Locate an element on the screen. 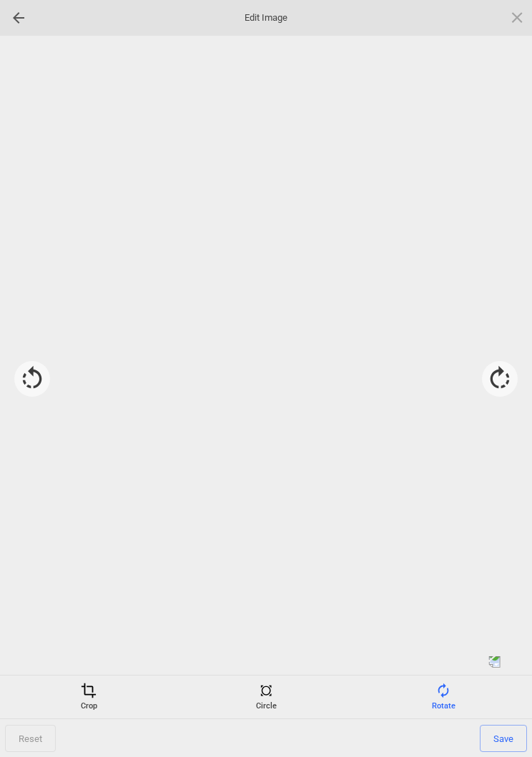  div: Rotate -90° is located at coordinates (33, 379).